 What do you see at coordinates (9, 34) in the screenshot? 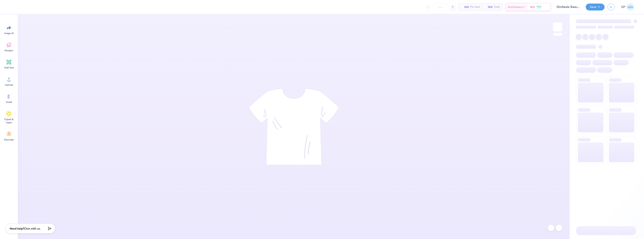
I see `span: Image AI` at bounding box center [9, 34].